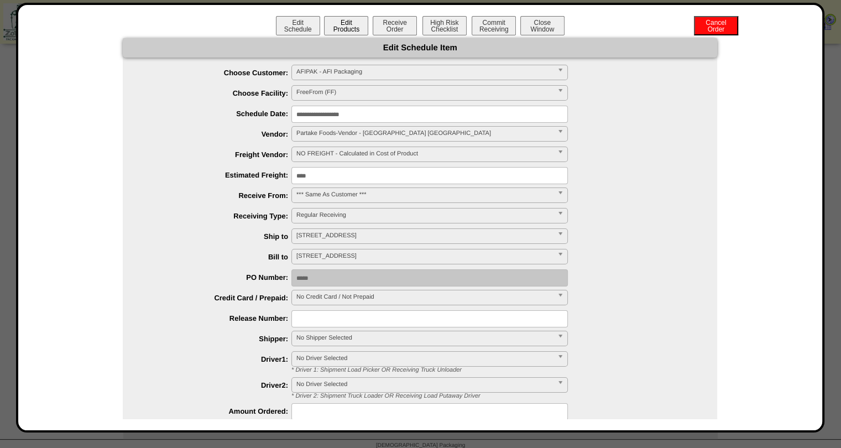  I want to click on button: CancelOrder, so click(716, 25).